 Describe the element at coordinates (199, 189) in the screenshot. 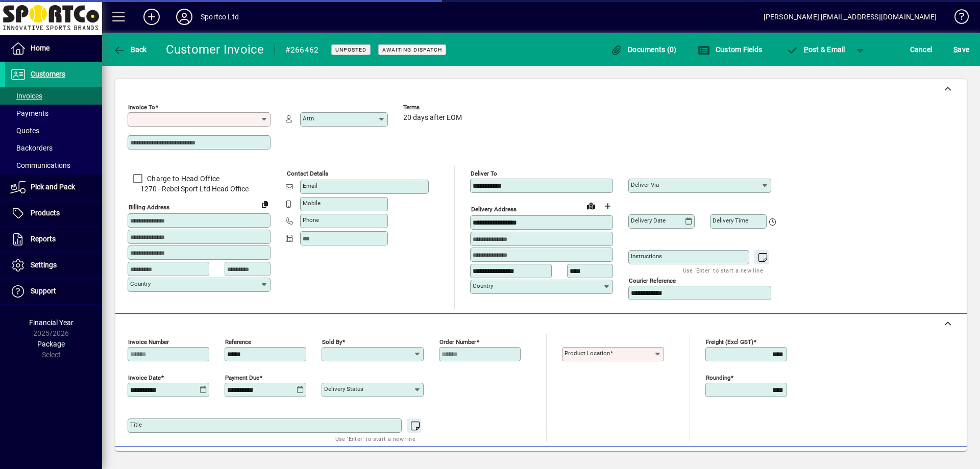

I see `span: 1270 - Rebel Sport Ltd Head Office` at that location.